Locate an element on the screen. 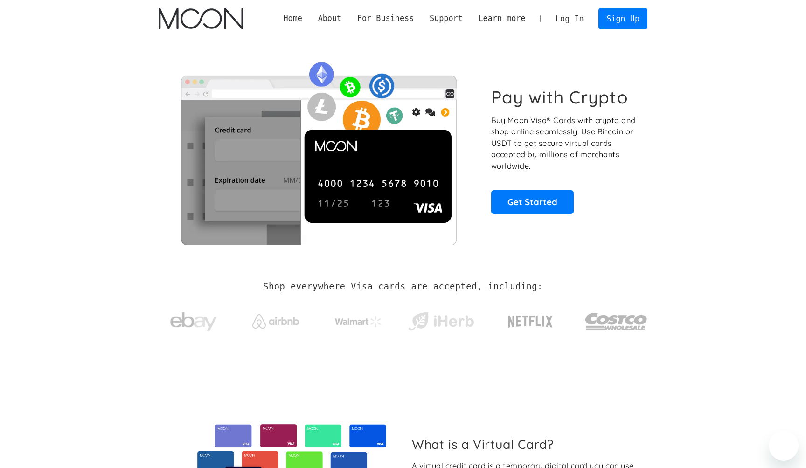 The width and height of the screenshot is (806, 468). h2: Shop everywhere Visa cards are accepted, including: is located at coordinates (402, 287).